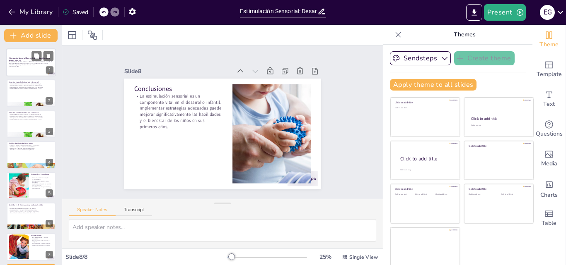  What do you see at coordinates (29, 59) in the screenshot?
I see `strong: Estimulación Sensorial: Desarrollo de los Sentidos en la Primera Infancia` at bounding box center [29, 59].